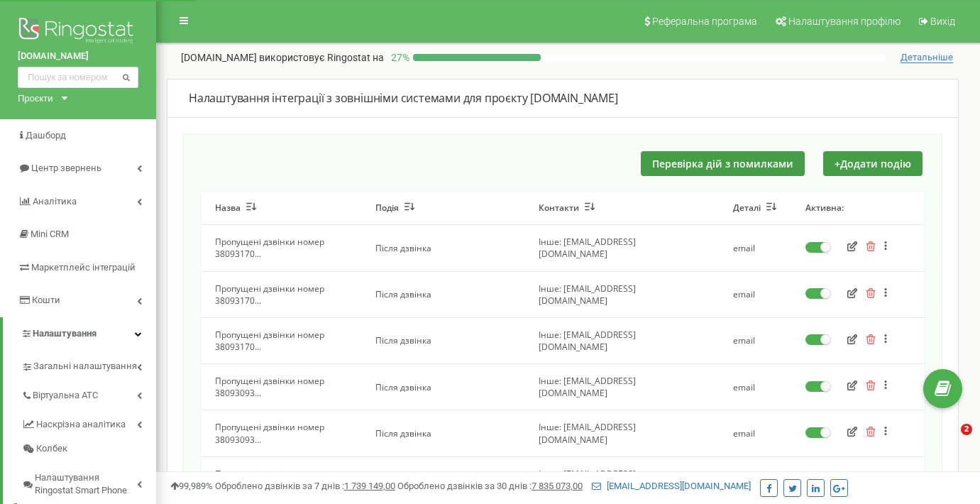  What do you see at coordinates (49, 234) in the screenshot?
I see `span: Mini CRM` at bounding box center [49, 234].